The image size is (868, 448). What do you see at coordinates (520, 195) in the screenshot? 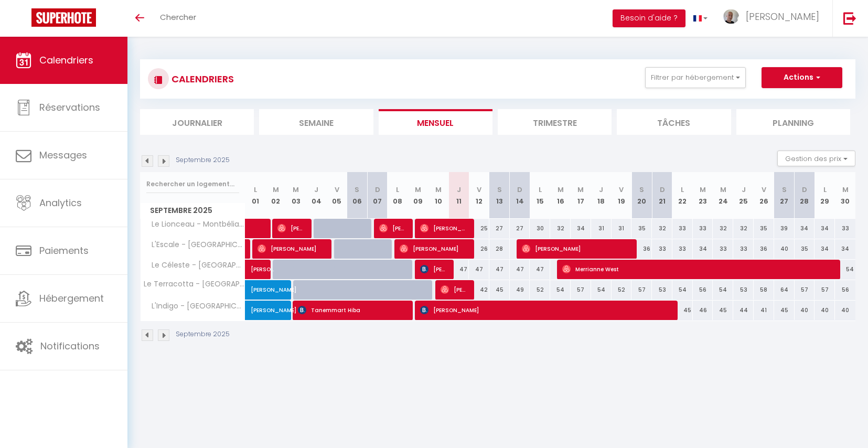
I see `th: 14` at bounding box center [520, 195].